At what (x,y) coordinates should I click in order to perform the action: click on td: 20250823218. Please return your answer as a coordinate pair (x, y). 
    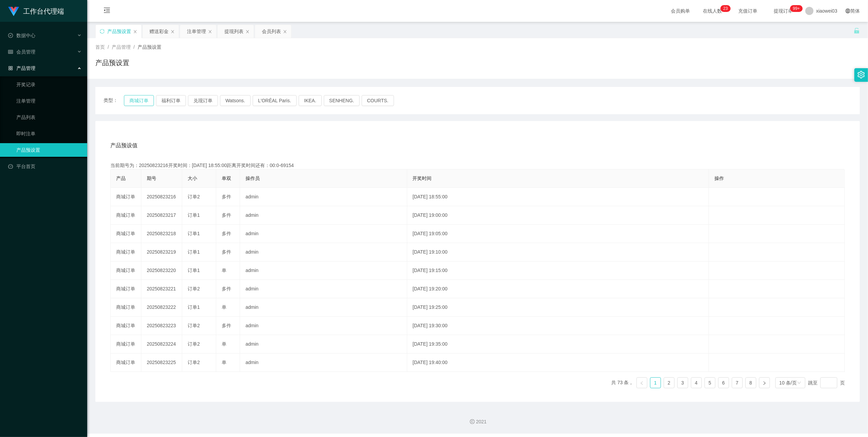
    Looking at the image, I should click on (162, 234).